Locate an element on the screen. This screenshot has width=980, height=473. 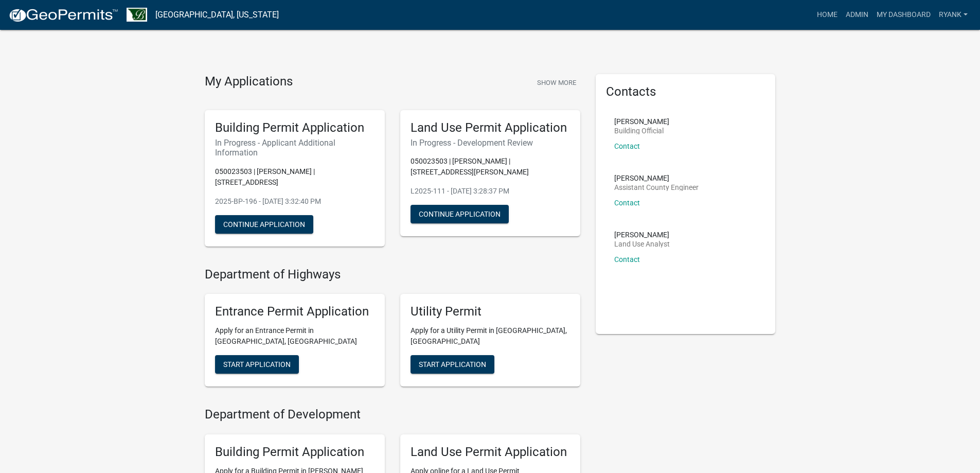
h4: Department of Highways is located at coordinates (392, 274).